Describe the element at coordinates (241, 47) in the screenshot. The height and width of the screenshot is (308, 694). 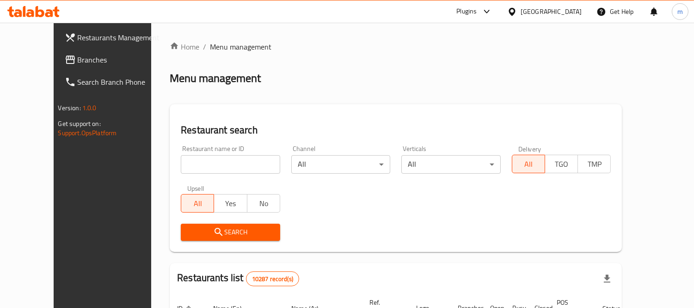
I see `span: Menu management` at that location.